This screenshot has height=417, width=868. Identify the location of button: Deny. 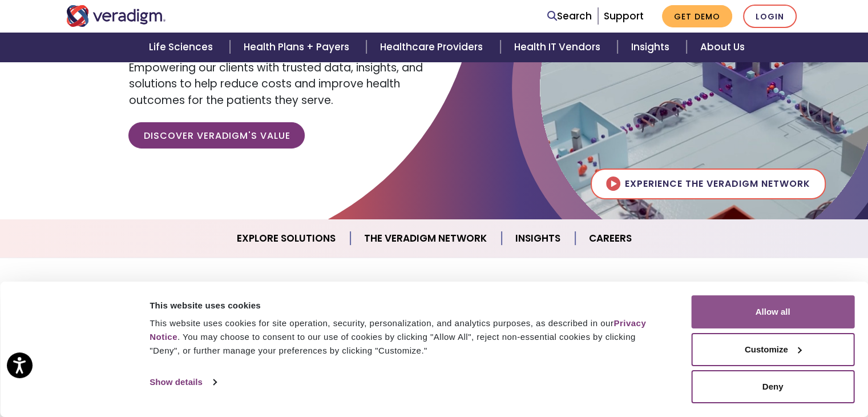
(772, 387).